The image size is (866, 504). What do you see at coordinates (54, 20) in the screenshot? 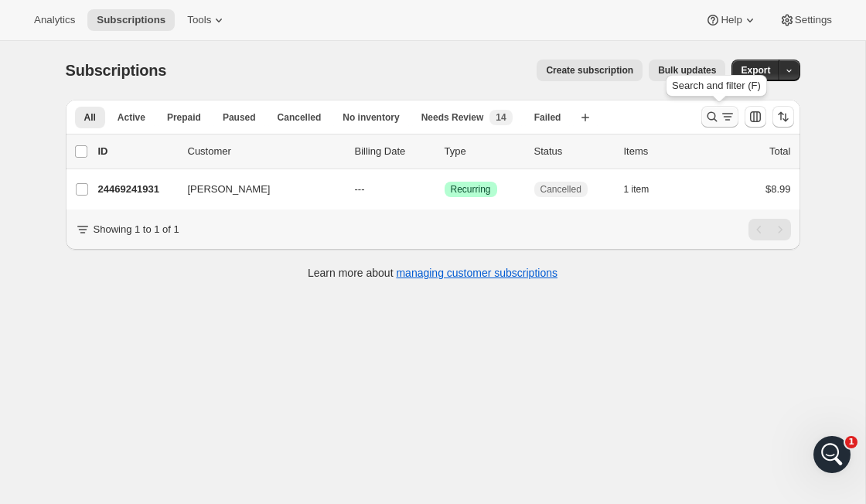
I see `span: Analytics` at bounding box center [54, 20].